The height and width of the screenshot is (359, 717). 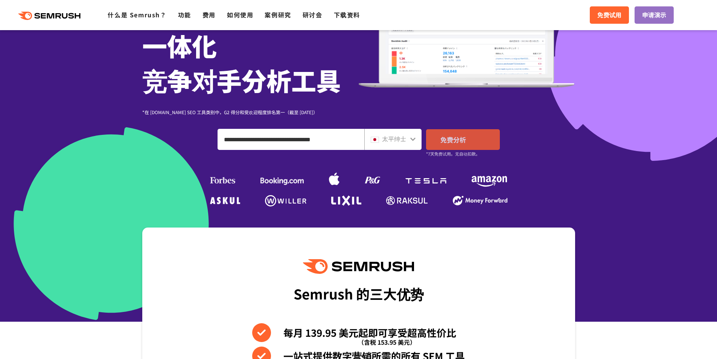 What do you see at coordinates (610, 15) in the screenshot?
I see `a: 免费试用` at bounding box center [610, 15].